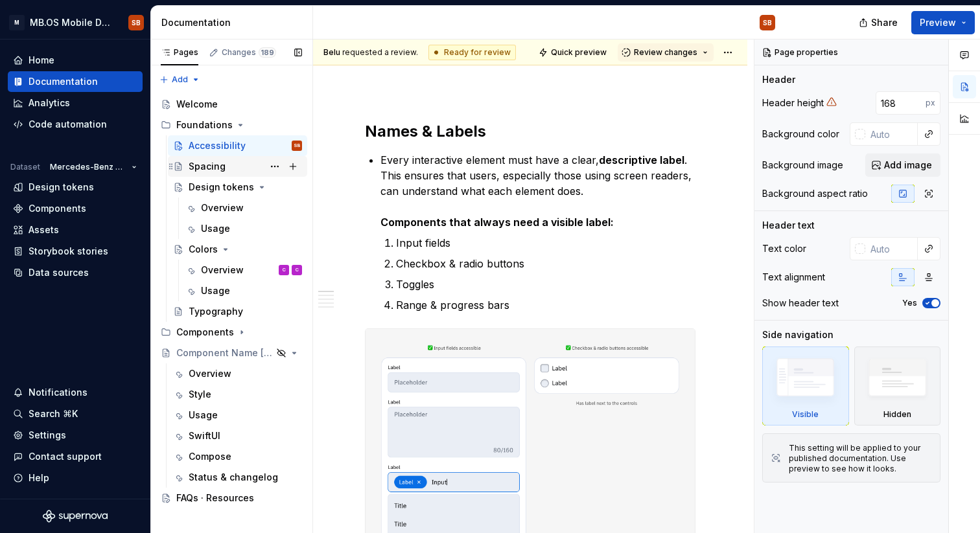  What do you see at coordinates (67, 124) in the screenshot?
I see `div: Code automation` at bounding box center [67, 124].